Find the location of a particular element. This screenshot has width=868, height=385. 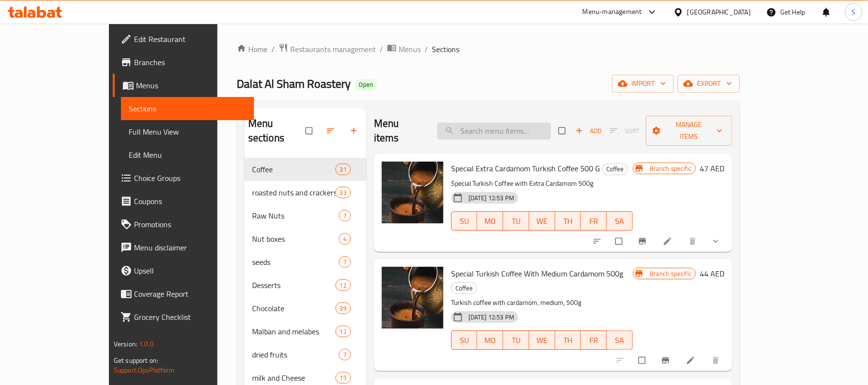

span: 33 is located at coordinates (343, 192).